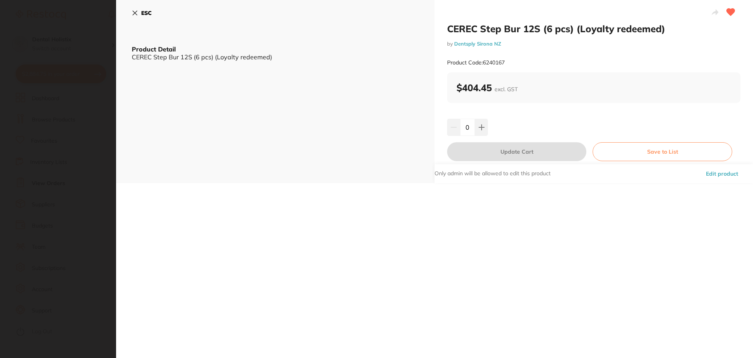 The image size is (753, 358). I want to click on button: Save to List, so click(663, 151).